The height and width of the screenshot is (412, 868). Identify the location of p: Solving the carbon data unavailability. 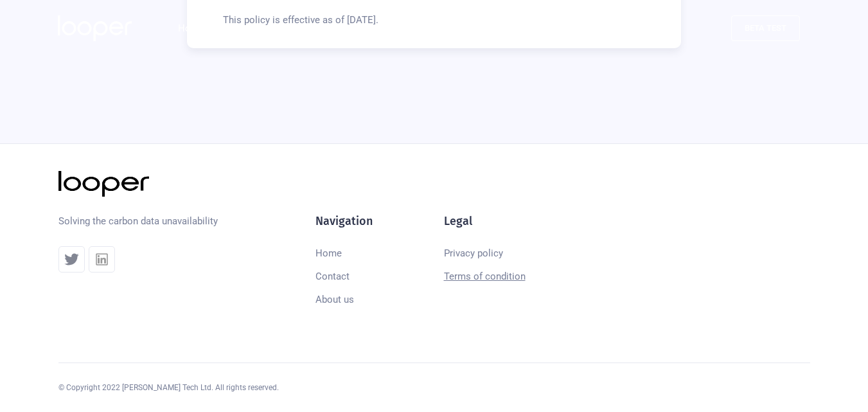
(138, 221).